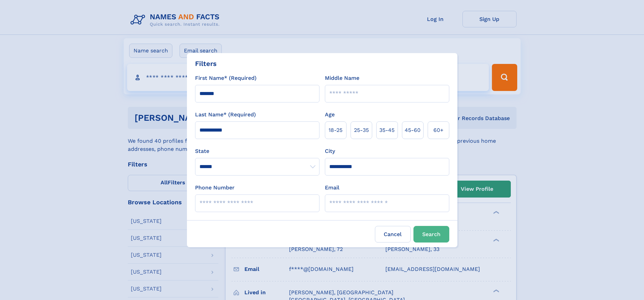 This screenshot has width=644, height=300. I want to click on label: Age, so click(330, 114).